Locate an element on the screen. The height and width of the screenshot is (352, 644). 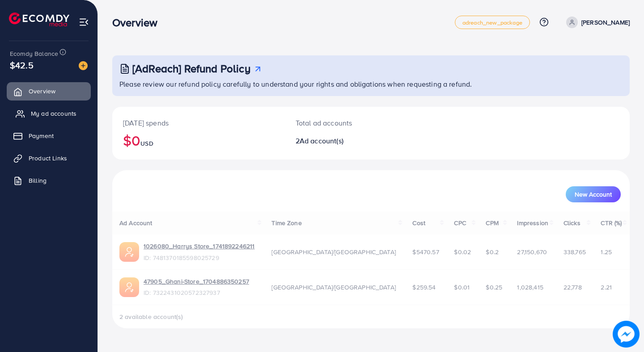
span: adreach_new_package is located at coordinates (492, 22).